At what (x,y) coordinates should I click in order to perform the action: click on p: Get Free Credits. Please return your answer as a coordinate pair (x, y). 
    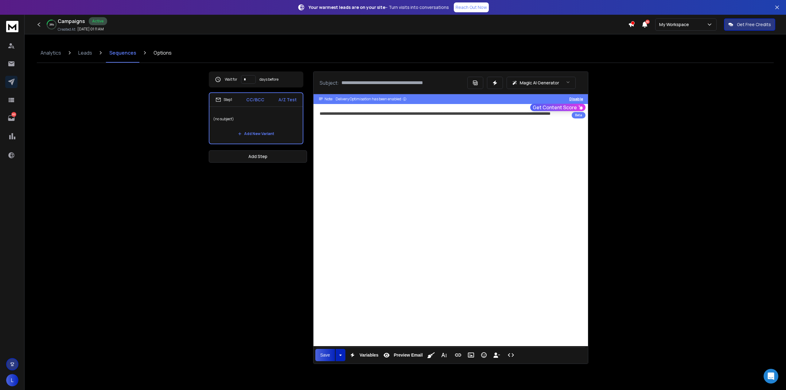
    Looking at the image, I should click on (754, 25).